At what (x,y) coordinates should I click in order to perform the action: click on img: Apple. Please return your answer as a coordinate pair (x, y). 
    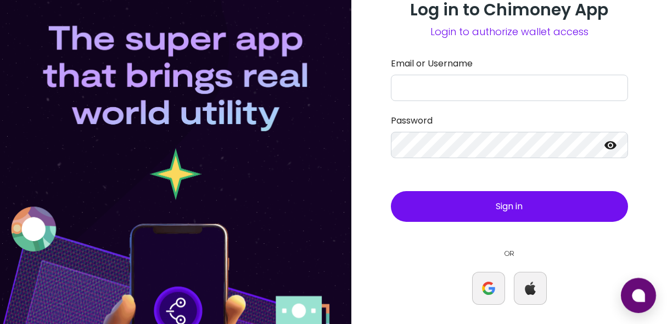
    Looking at the image, I should click on (531, 288).